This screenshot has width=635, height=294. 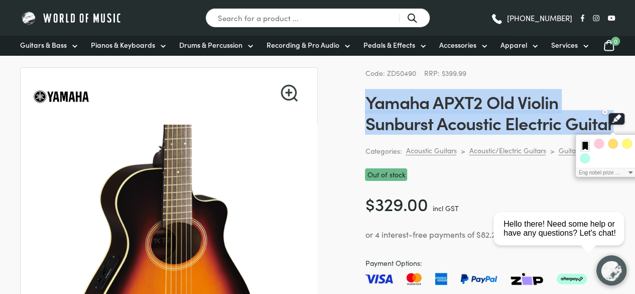 I want to click on span: Apparel, so click(x=514, y=45).